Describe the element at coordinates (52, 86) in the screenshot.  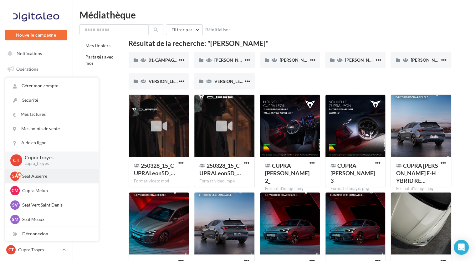
I see `a: Gérer mon compte` at that location.